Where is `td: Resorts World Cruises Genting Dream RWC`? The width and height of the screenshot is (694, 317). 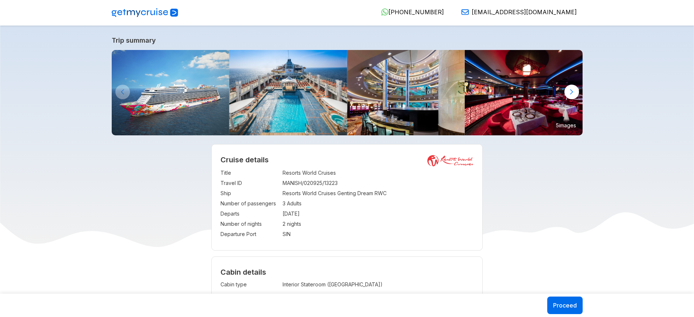 td: Resorts World Cruises Genting Dream RWC is located at coordinates (378, 194).